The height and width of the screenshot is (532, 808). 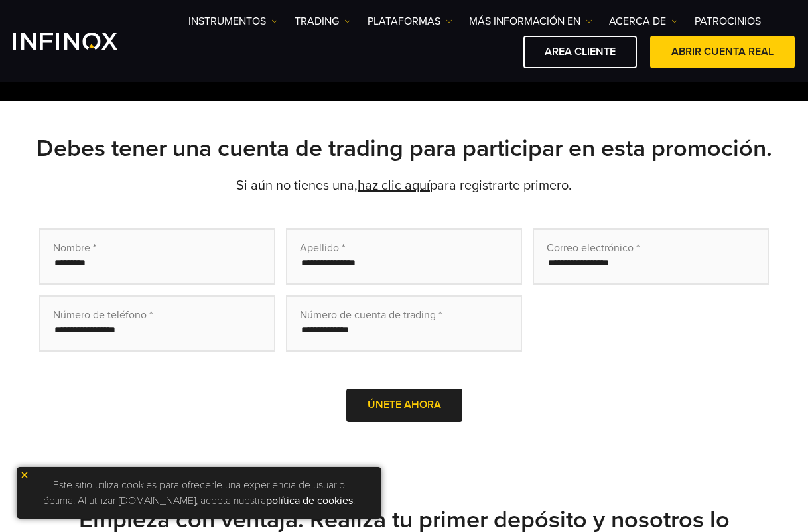 What do you see at coordinates (309, 501) in the screenshot?
I see `a: política de cookies` at bounding box center [309, 501].